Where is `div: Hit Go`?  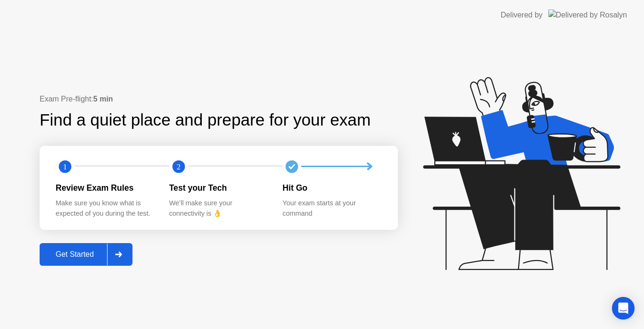 div: Hit Go is located at coordinates (332, 187).